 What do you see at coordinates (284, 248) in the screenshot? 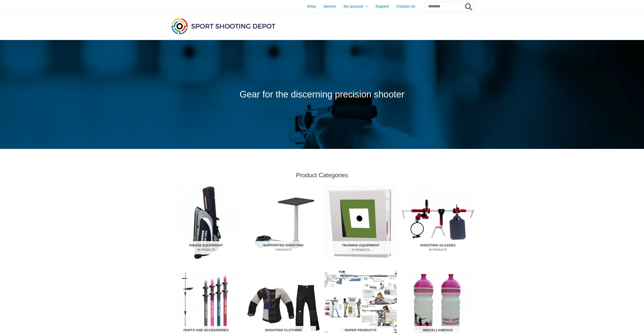
I see `h2: Supported Shooting` at bounding box center [284, 248].